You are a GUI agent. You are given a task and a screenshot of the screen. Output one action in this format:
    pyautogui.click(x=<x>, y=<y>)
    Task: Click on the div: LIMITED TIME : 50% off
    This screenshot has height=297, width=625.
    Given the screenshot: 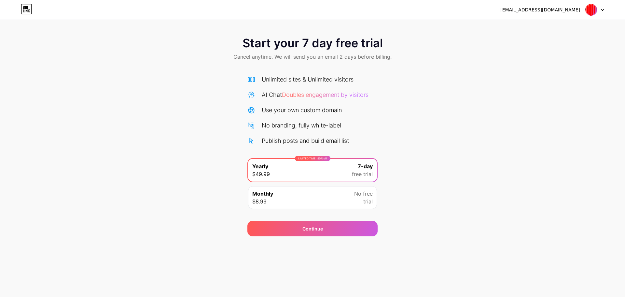 What is the action you would take?
    pyautogui.click(x=313, y=158)
    